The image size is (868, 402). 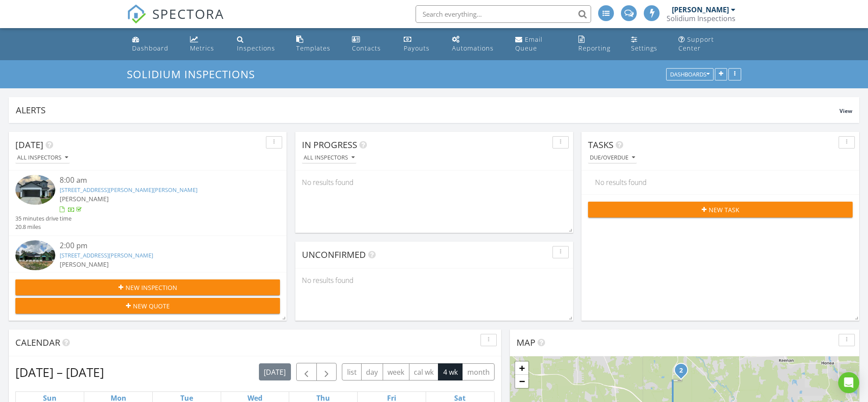 I want to click on a: Templates, so click(x=317, y=44).